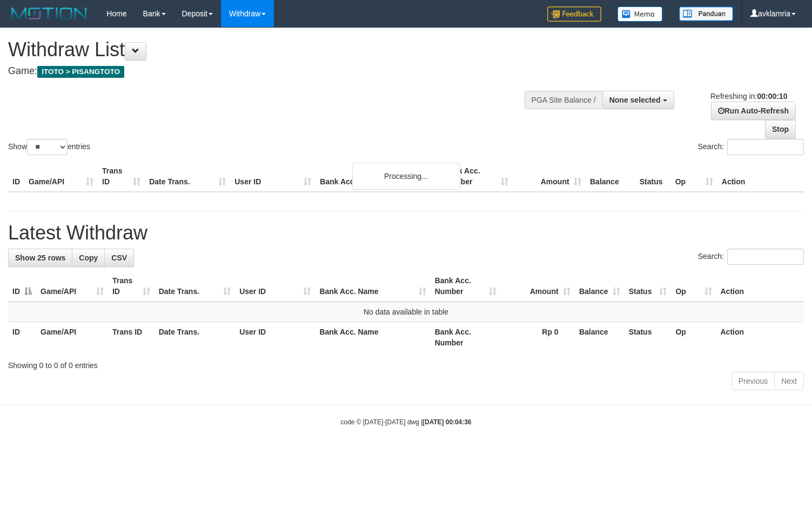 The height and width of the screenshot is (507, 812). I want to click on a: Next, so click(789, 381).